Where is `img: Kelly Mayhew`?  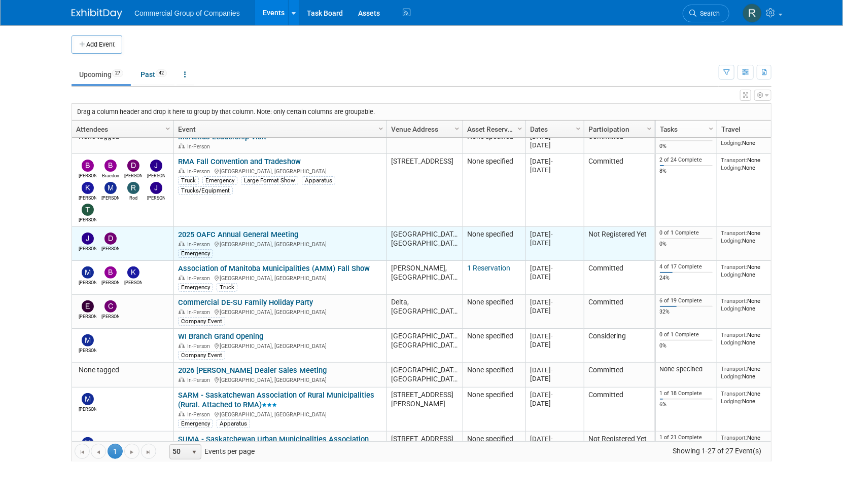
img: Kelly Mayhew is located at coordinates (88, 188).